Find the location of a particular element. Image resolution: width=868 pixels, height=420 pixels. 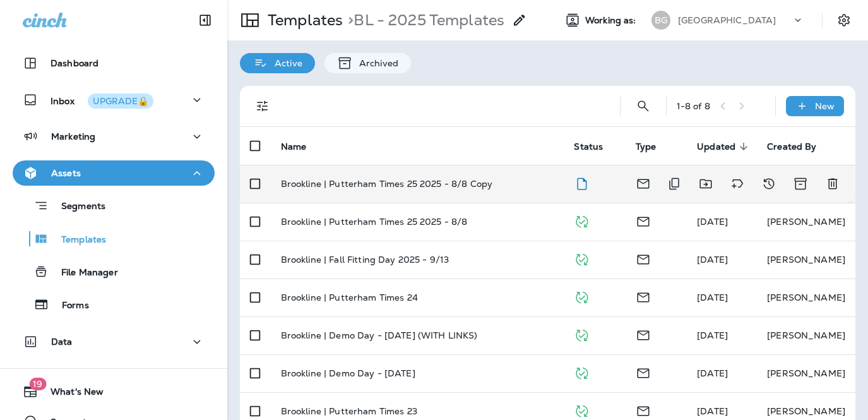

button: Collapse Sidebar is located at coordinates (205, 20).